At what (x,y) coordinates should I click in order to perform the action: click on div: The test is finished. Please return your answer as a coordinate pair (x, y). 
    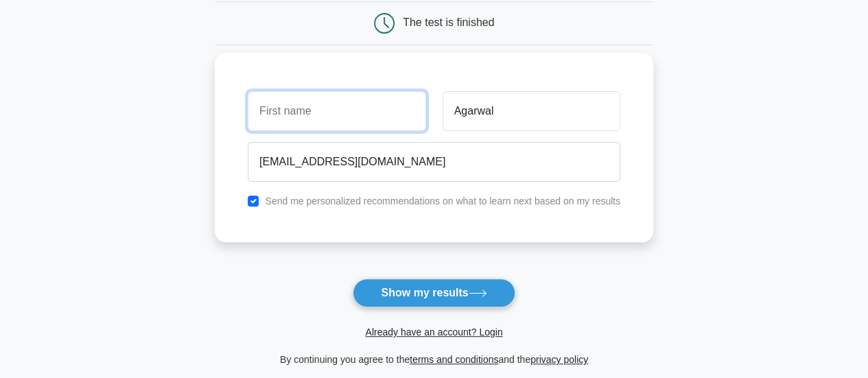
    Looking at the image, I should click on (448, 22).